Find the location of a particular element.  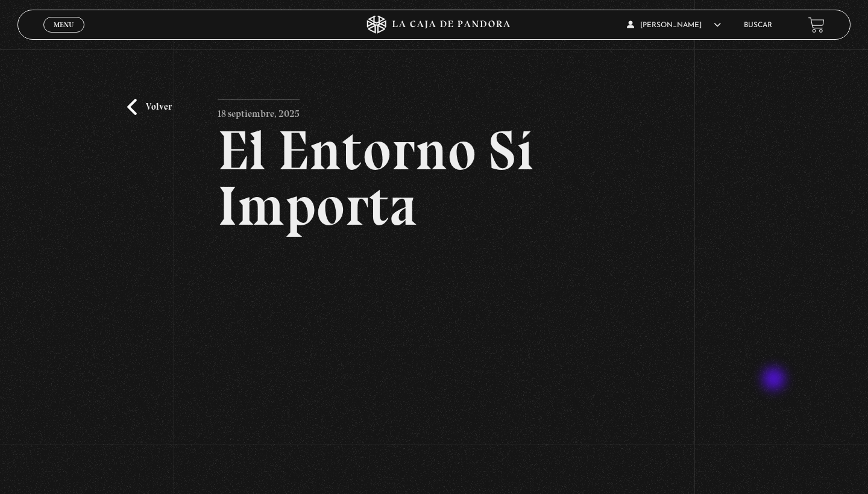

h2: El Entorno Sí Importa is located at coordinates (434, 178).